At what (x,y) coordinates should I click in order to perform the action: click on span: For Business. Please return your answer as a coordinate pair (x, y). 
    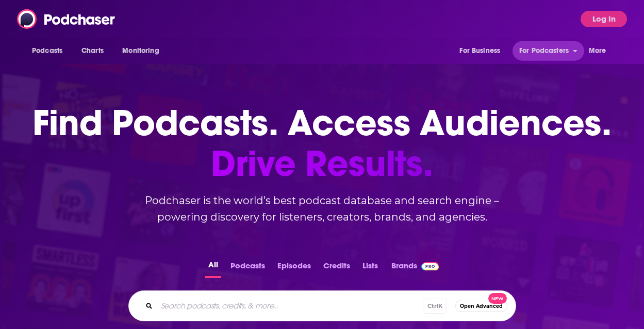
    Looking at the image, I should click on (479, 51).